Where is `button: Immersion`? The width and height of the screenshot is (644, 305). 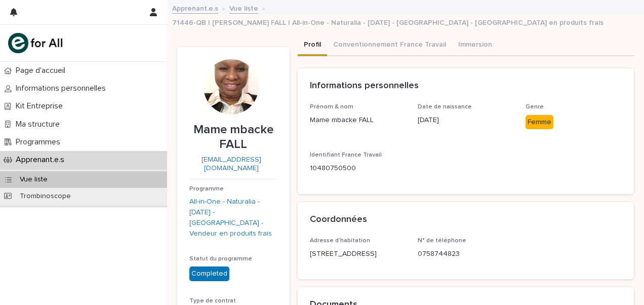
button: Immersion is located at coordinates (474, 46).